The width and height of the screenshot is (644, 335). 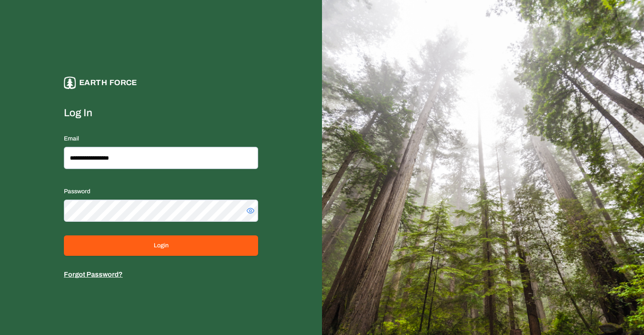 What do you see at coordinates (161, 246) in the screenshot?
I see `button: Login` at bounding box center [161, 246].